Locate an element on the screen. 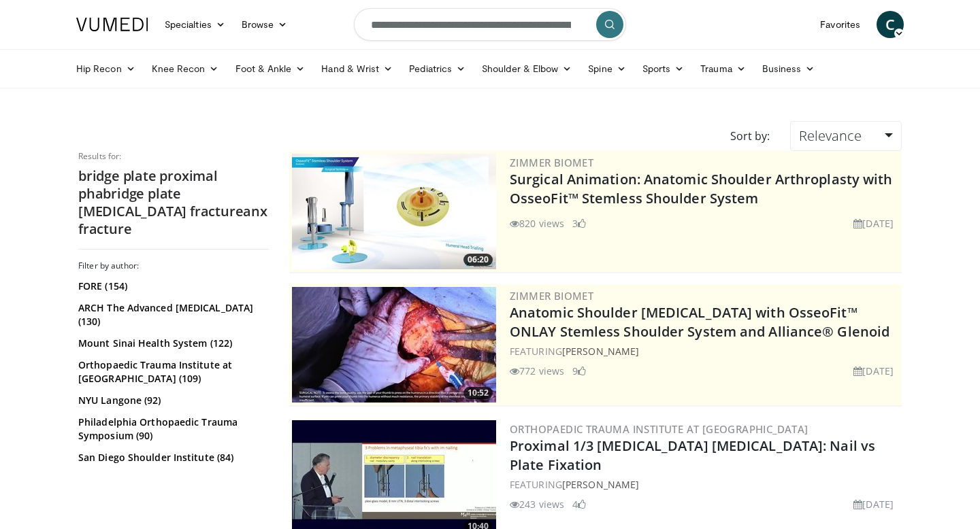  a: Knee Recon is located at coordinates (186, 69).